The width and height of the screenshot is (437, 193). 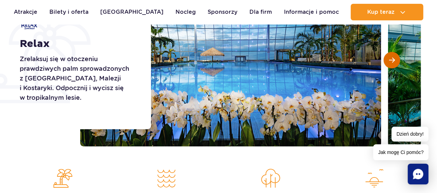 What do you see at coordinates (26, 12) in the screenshot?
I see `a: Atrakcje` at bounding box center [26, 12].